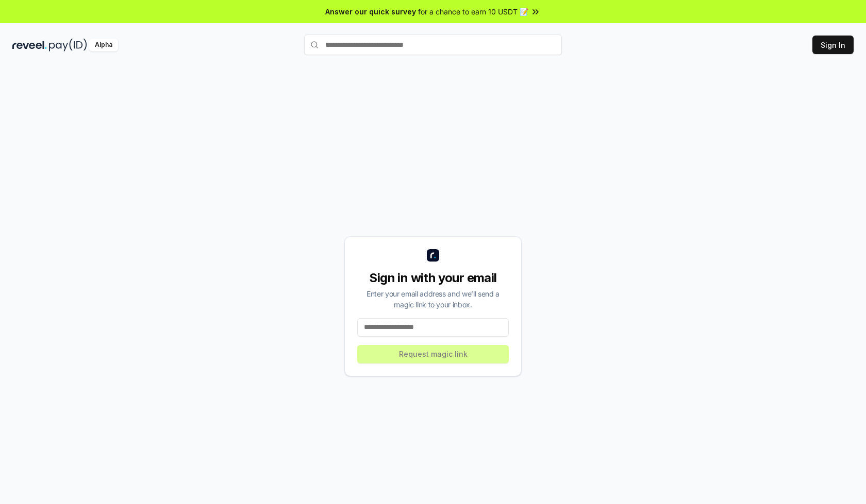  I want to click on img: reveel_dark, so click(30, 45).